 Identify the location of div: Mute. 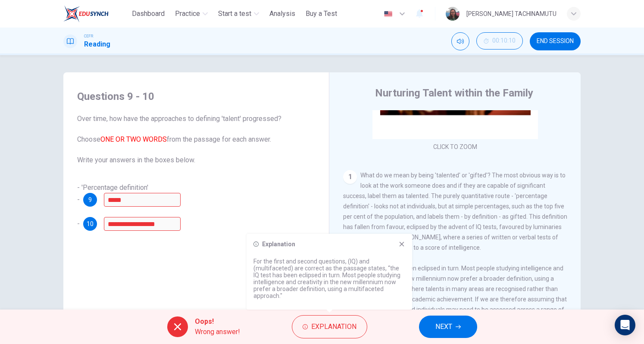
(460, 42).